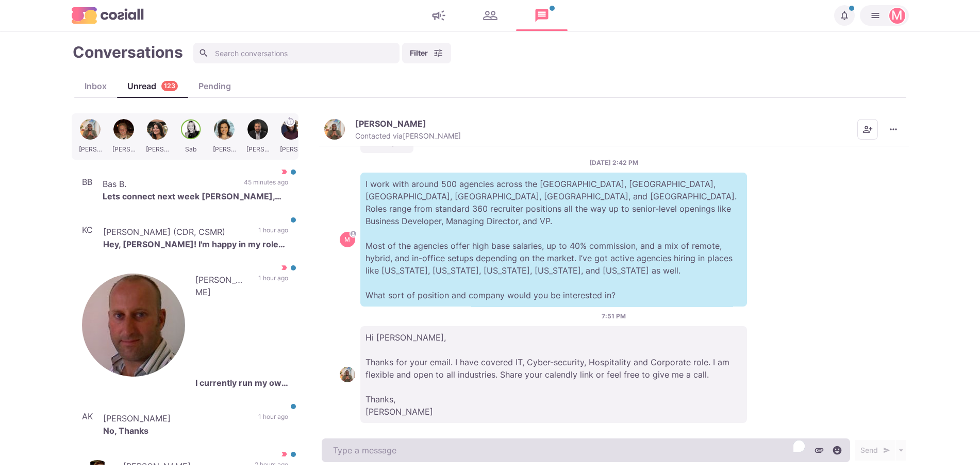 This screenshot has width=980, height=475. What do you see at coordinates (297, 53) in the screenshot?
I see `input: Search conversations` at bounding box center [297, 53].